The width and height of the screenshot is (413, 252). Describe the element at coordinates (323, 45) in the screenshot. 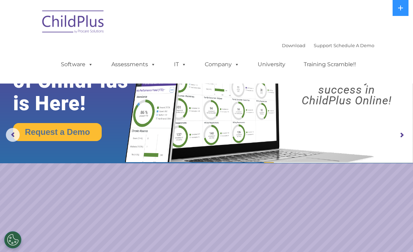

I see `a: Support` at that location.